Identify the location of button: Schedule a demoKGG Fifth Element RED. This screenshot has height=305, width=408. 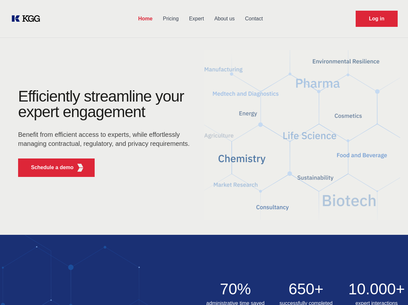
(56, 167).